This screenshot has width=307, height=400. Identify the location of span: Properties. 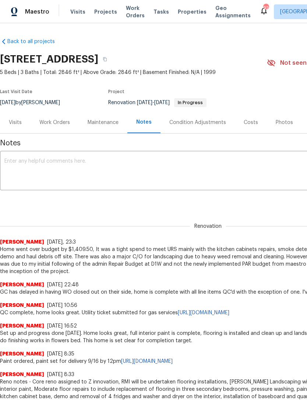
(192, 12).